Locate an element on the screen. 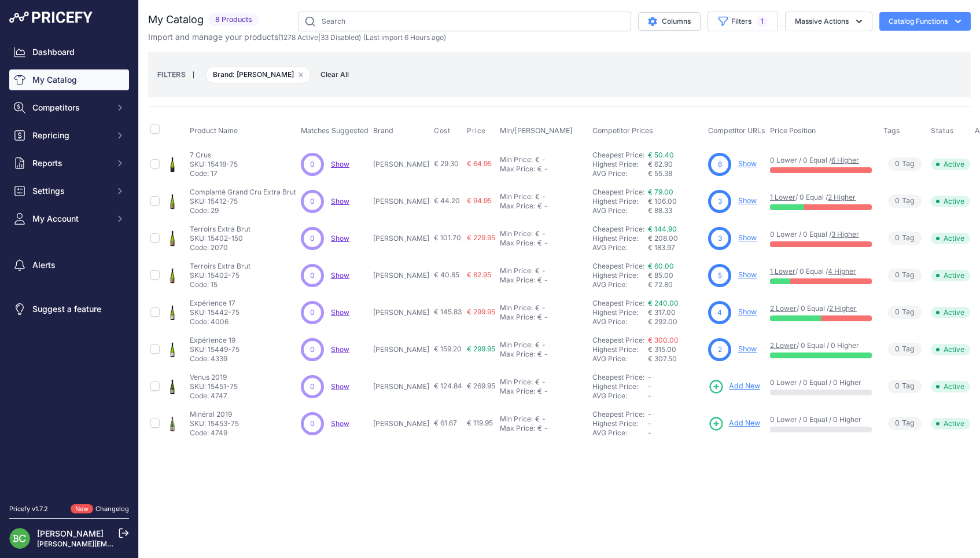 This screenshot has height=558, width=980. a: € 240.00 is located at coordinates (663, 303).